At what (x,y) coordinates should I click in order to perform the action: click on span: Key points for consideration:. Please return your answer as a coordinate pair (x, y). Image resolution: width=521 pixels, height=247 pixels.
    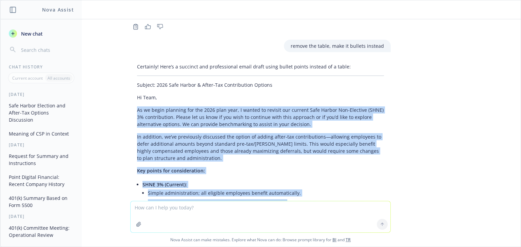
    Looking at the image, I should click on (171, 171).